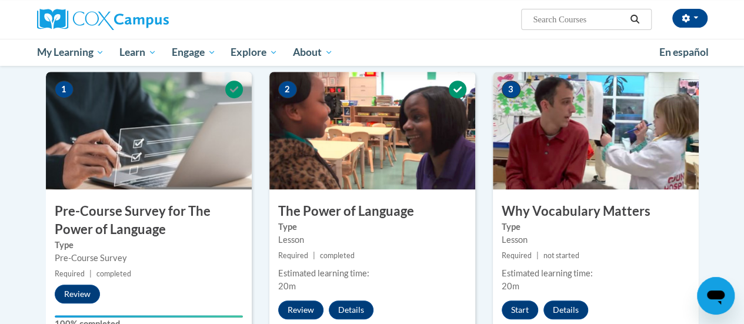  What do you see at coordinates (313, 52) in the screenshot?
I see `span: About` at bounding box center [313, 52].